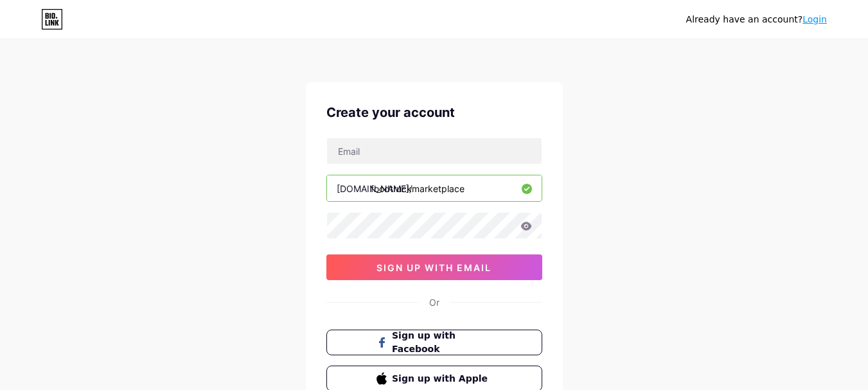 This screenshot has width=868, height=390. What do you see at coordinates (442, 342) in the screenshot?
I see `span: Sign up with Facebook` at bounding box center [442, 342].